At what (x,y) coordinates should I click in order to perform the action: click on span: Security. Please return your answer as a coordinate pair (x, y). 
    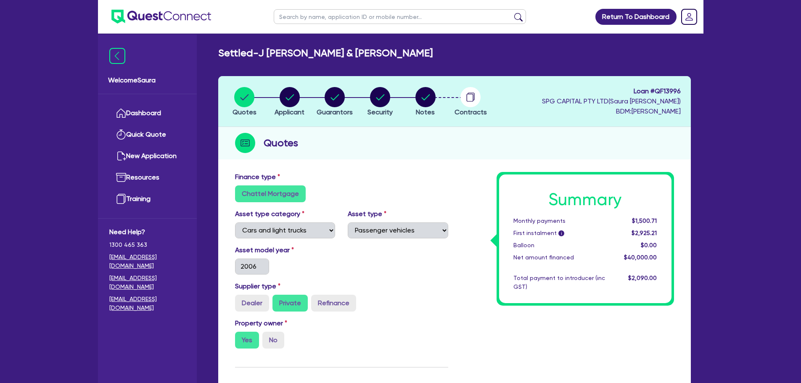
    Looking at the image, I should click on (380, 112).